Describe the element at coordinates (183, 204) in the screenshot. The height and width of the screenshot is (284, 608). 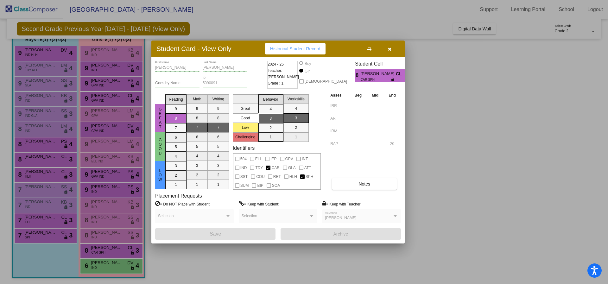
I see `label: = Do NOT Place with Student:` at that location.